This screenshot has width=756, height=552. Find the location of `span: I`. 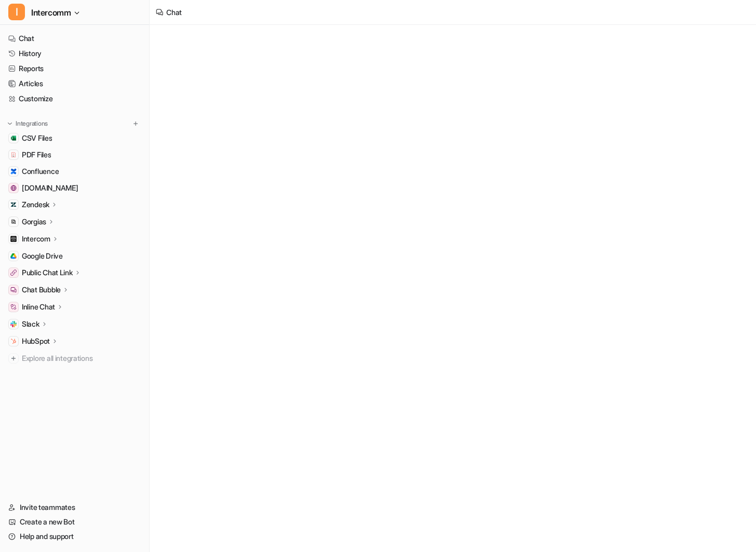

span: I is located at coordinates (16, 12).